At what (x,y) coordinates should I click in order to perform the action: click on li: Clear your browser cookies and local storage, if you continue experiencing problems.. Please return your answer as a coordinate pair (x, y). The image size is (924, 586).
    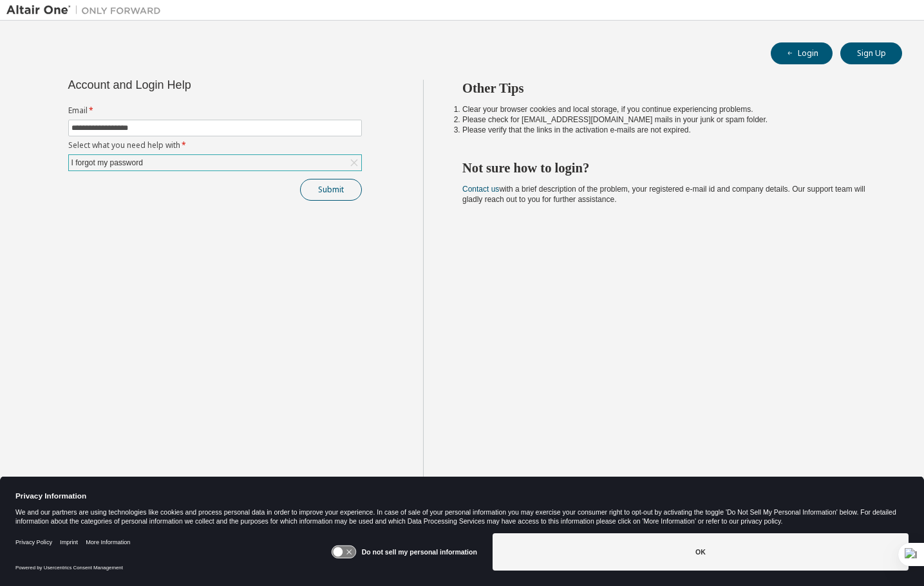
    Looking at the image, I should click on (670, 109).